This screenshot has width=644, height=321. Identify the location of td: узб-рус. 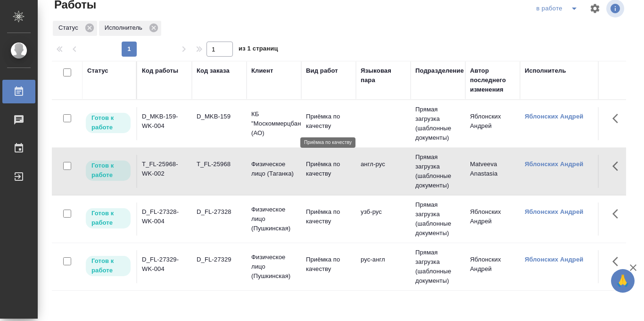
(383, 219).